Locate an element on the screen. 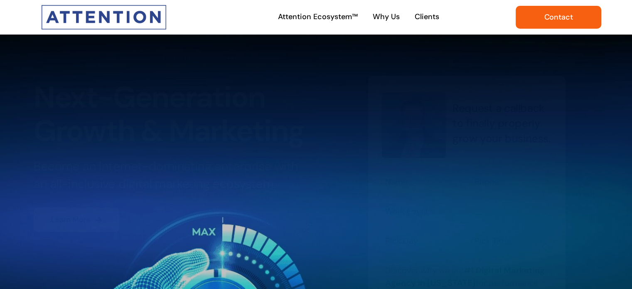 This screenshot has width=632, height=289. nav: Main Menu Desktop is located at coordinates (358, 17).